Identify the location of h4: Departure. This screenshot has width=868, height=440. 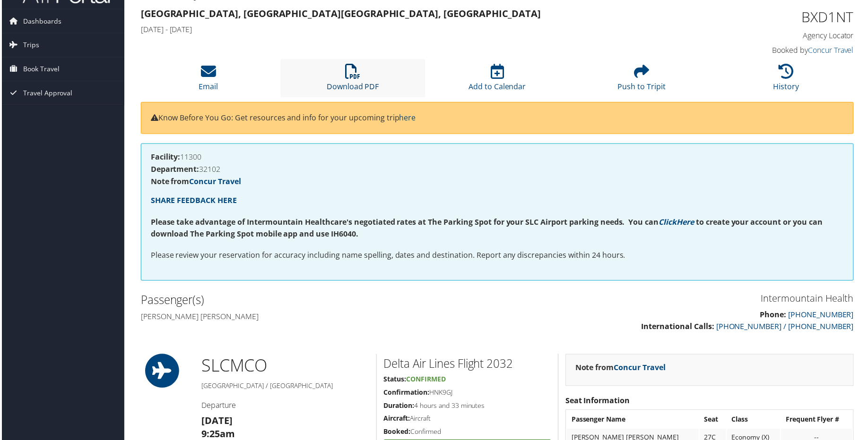
(284, 407).